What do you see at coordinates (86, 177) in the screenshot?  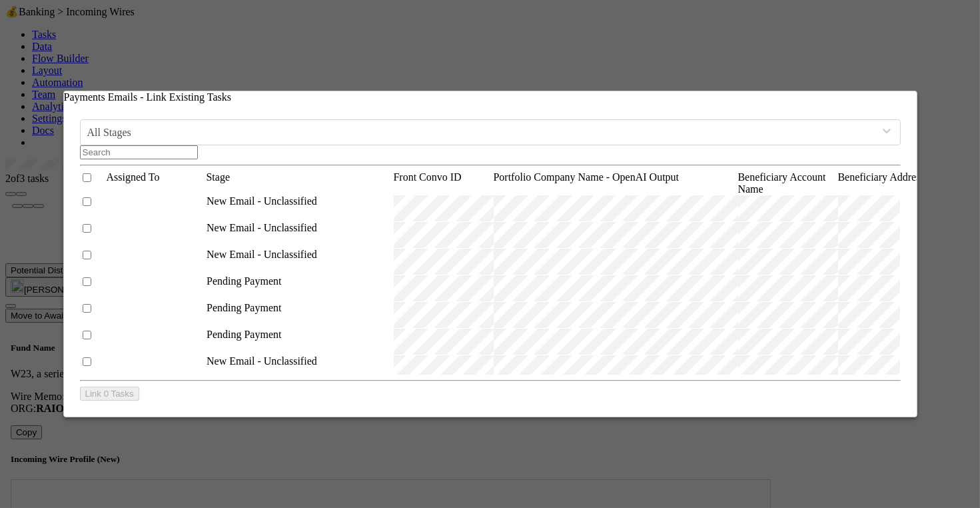 I see `input: Toggle All Rows Selected` at bounding box center [86, 177].